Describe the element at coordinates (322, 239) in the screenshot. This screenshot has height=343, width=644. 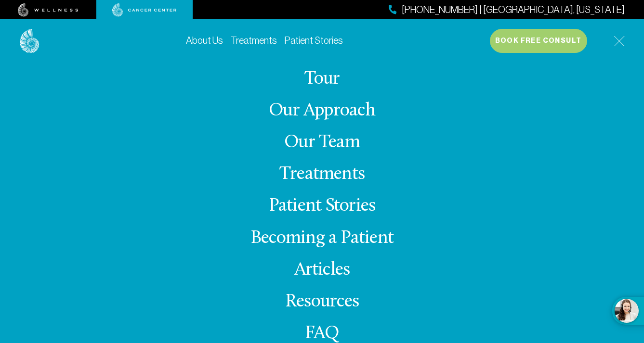
I see `a: Becoming a Patient` at that location.